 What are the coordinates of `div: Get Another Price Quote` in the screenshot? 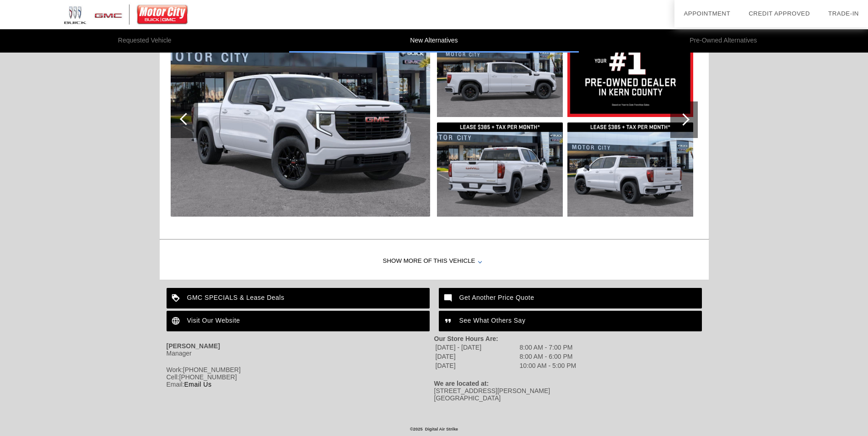 It's located at (570, 298).